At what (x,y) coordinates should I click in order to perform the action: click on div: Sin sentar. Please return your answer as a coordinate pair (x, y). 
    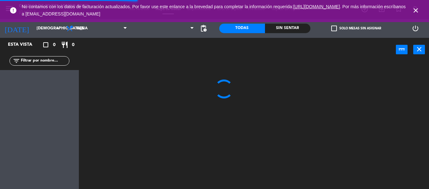
    Looking at the image, I should click on (288, 28).